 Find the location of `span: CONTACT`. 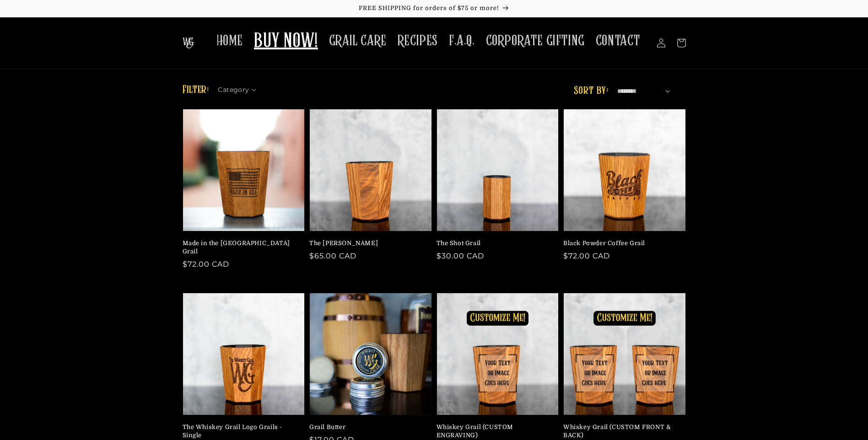

span: CONTACT is located at coordinates (618, 41).